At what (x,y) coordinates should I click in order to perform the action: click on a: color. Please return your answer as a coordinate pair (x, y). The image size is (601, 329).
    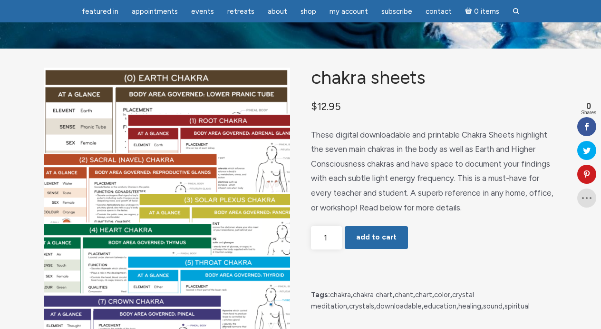
    Looking at the image, I should click on (442, 294).